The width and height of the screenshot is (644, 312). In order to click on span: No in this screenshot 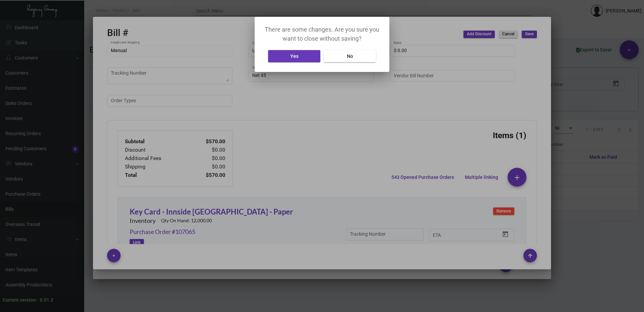, I will do `click(350, 56)`.